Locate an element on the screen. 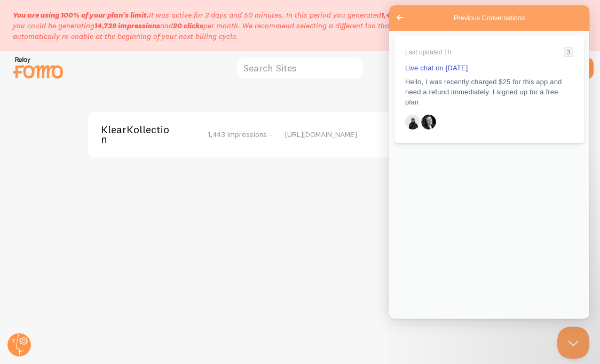 The image size is (600, 364). b: 14,739 impressions is located at coordinates (127, 26).